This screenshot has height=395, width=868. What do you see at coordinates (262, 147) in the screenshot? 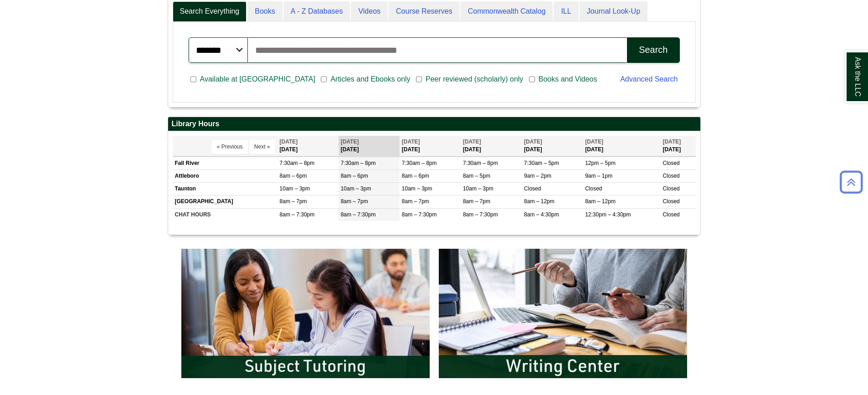
I see `button: Next »` at bounding box center [262, 147].